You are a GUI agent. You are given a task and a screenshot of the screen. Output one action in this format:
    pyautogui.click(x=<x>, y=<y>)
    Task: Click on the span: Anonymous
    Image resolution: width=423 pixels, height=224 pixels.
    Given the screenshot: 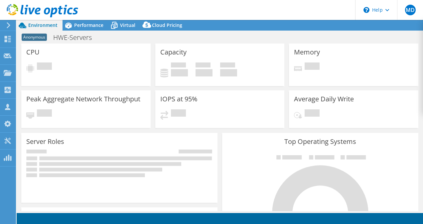 What is the action you would take?
    pyautogui.click(x=34, y=37)
    